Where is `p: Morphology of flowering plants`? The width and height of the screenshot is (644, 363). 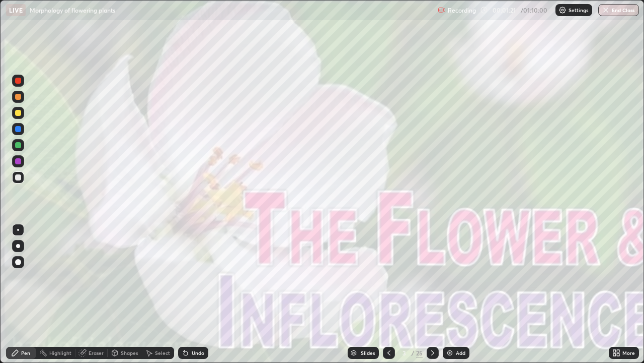 p: Morphology of flowering plants is located at coordinates (72, 10).